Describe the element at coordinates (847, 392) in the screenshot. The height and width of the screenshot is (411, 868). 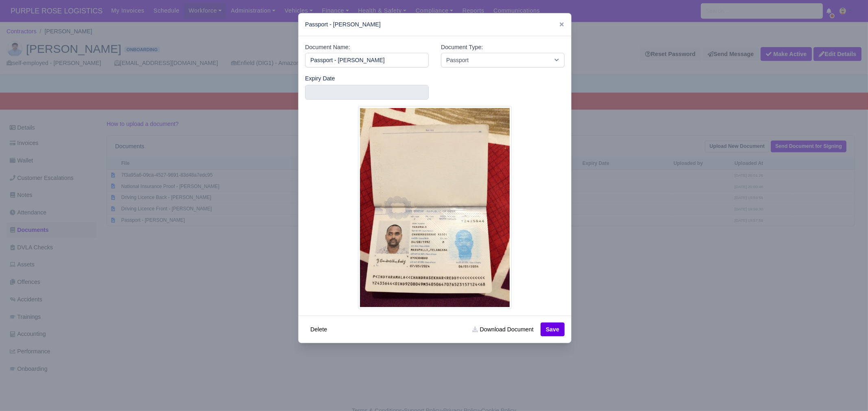
I see `div: Chat Widget` at that location.